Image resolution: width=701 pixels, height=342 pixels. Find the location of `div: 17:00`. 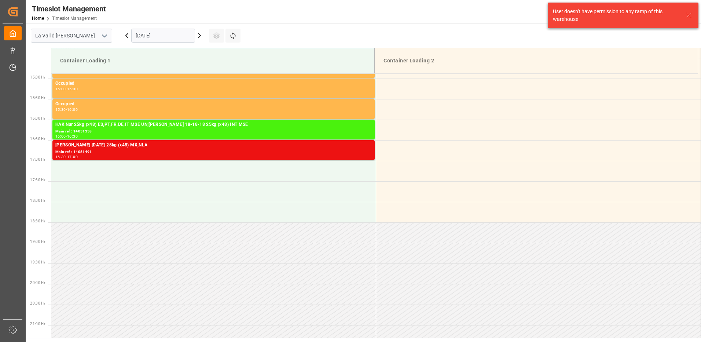

div: 17:00 is located at coordinates (72, 157).